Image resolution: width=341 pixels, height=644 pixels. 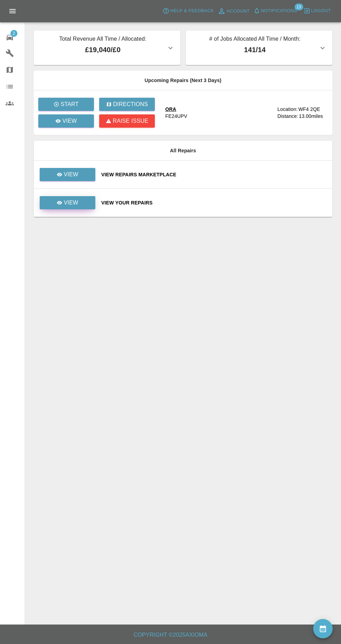 What do you see at coordinates (287, 109) in the screenshot?
I see `div: Location:` at bounding box center [287, 109].